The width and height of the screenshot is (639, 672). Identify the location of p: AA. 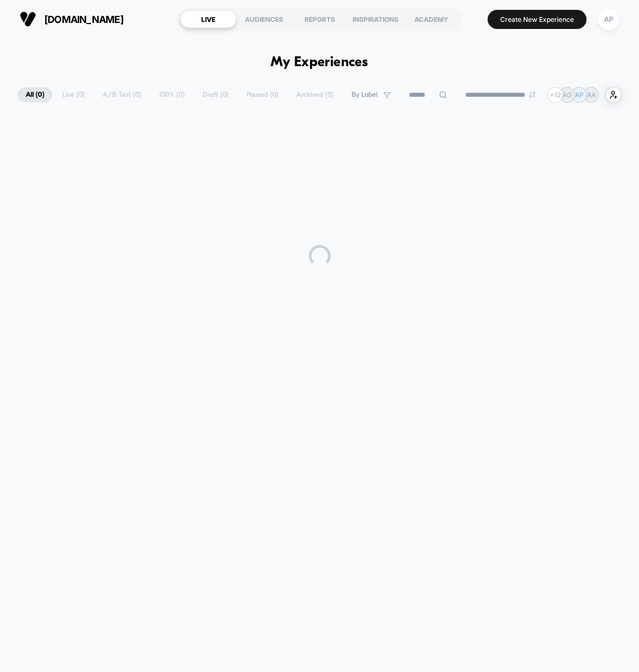
(591, 95).